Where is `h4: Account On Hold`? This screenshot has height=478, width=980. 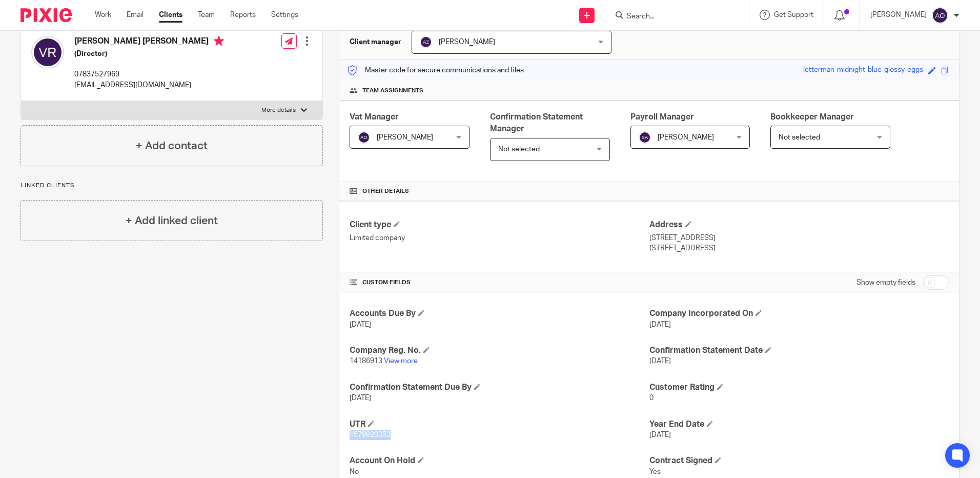 h4: Account On Hold is located at coordinates (499, 460).